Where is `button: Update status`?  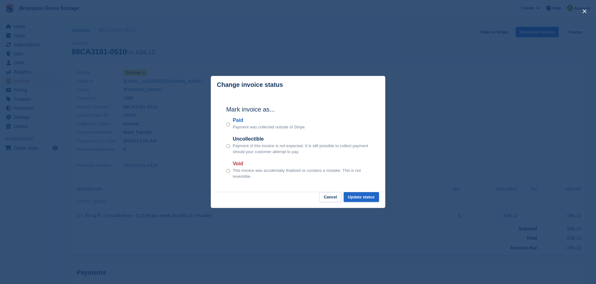 button: Update status is located at coordinates (362, 197).